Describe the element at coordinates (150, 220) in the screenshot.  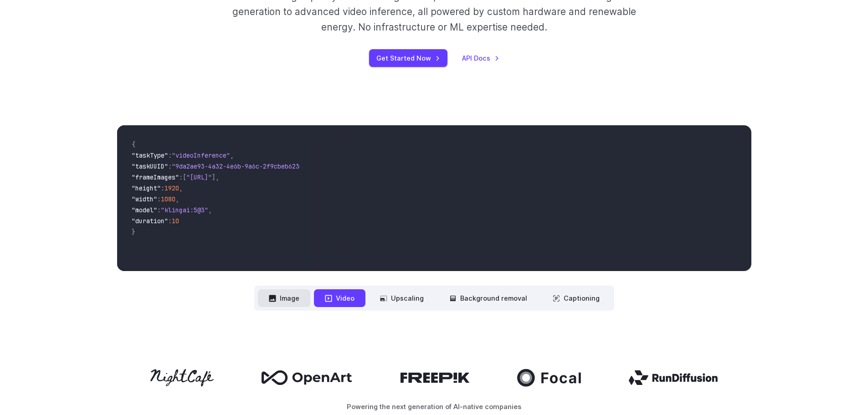
I see `span: "duration"` at that location.